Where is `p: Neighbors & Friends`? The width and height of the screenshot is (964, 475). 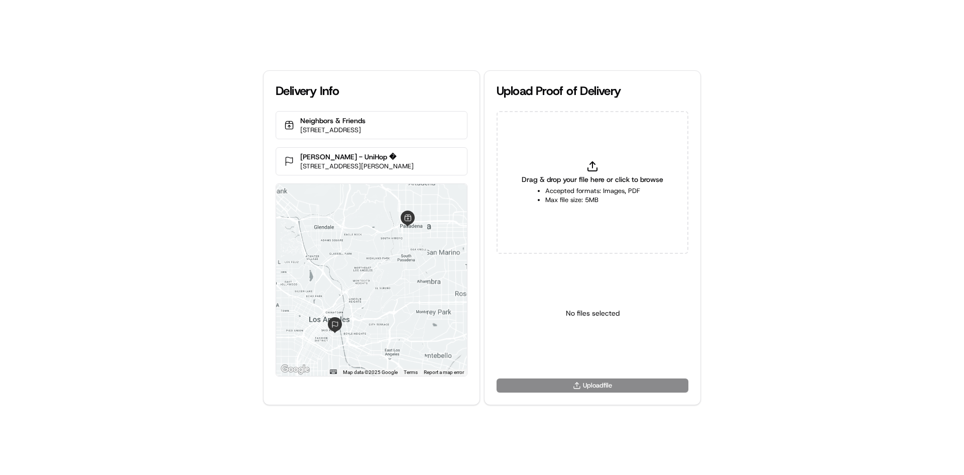
p: Neighbors & Friends is located at coordinates (333, 121).